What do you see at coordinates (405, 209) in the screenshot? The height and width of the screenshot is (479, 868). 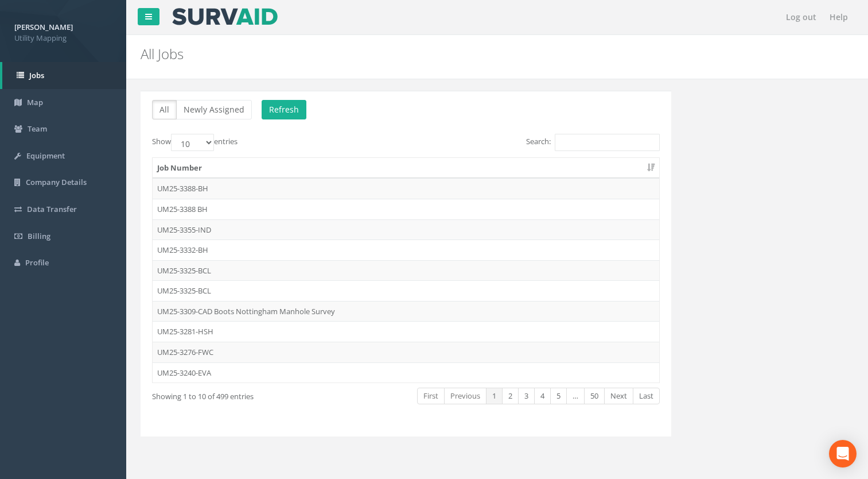 I see `td: UM25-3388 BH` at bounding box center [405, 209].